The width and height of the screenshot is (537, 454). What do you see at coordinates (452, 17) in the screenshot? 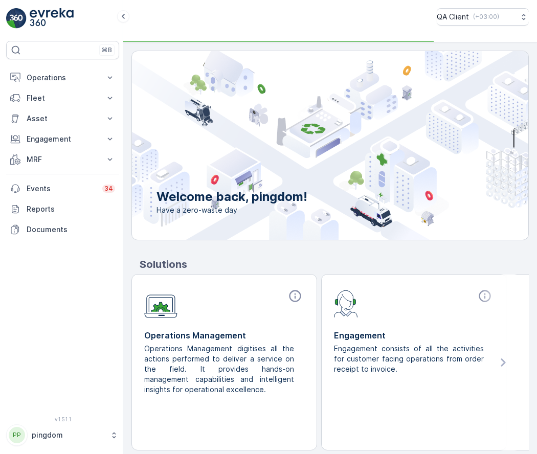
I see `p: QA Client` at bounding box center [452, 17].